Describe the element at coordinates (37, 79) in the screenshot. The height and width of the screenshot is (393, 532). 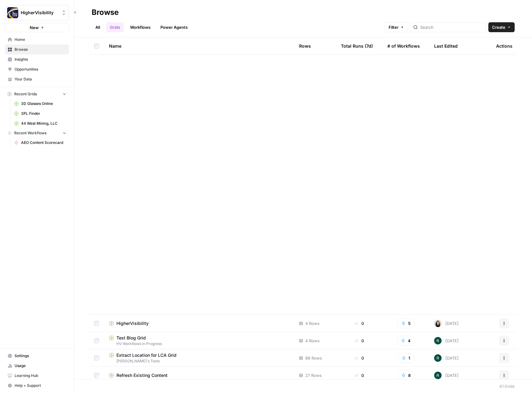
I see `a: Your Data` at that location.